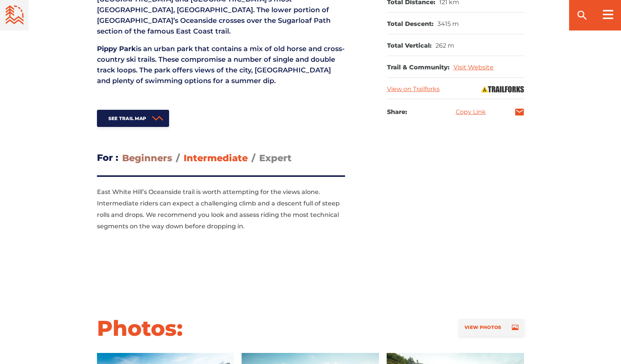 The image size is (621, 364). Describe the element at coordinates (147, 158) in the screenshot. I see `span: Beginners` at that location.